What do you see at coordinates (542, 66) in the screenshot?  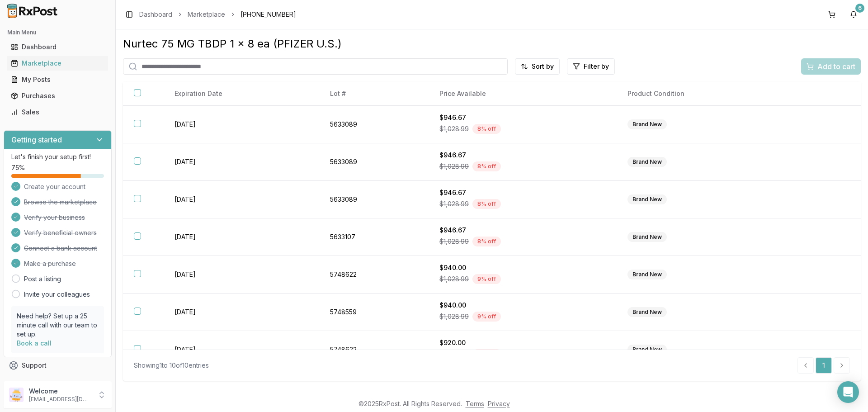 I see `span: Sort by` at bounding box center [542, 66].